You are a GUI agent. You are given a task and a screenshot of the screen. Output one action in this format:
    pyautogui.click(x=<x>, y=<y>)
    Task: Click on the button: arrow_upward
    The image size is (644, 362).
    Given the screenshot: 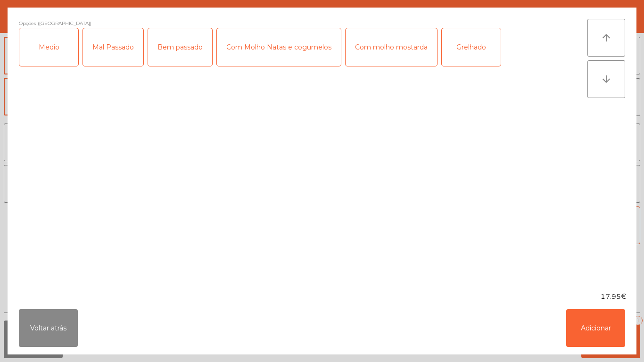 What is the action you would take?
    pyautogui.click(x=606, y=38)
    